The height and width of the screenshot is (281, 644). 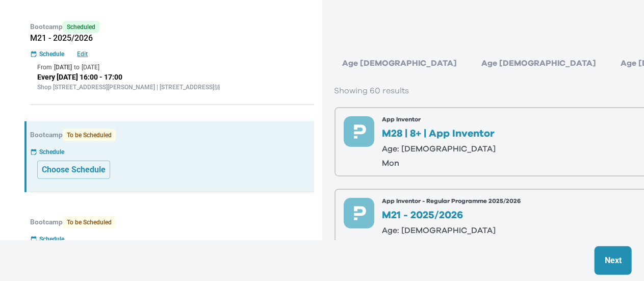 What do you see at coordinates (74, 170) in the screenshot?
I see `p: Choose Schedule` at bounding box center [74, 170].